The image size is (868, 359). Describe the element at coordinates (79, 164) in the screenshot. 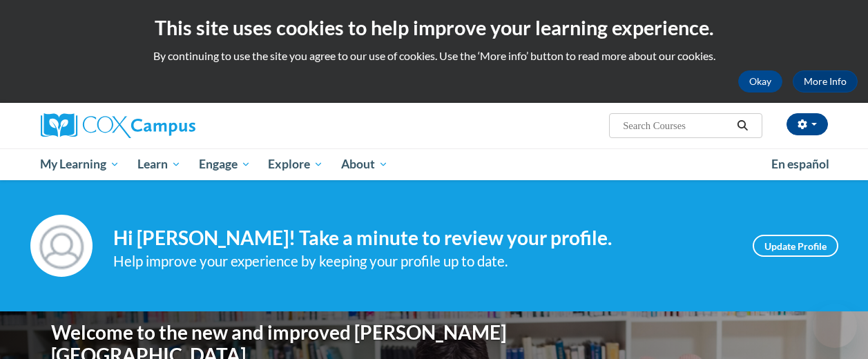

I see `span: My Learning` at that location.